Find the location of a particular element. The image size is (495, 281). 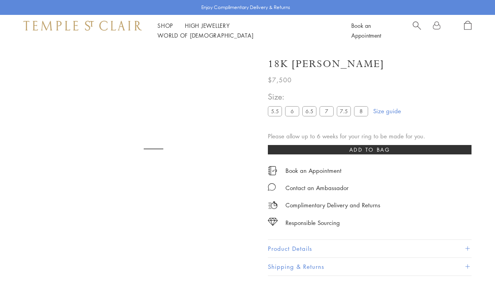

button: Product Details is located at coordinates (369, 248).